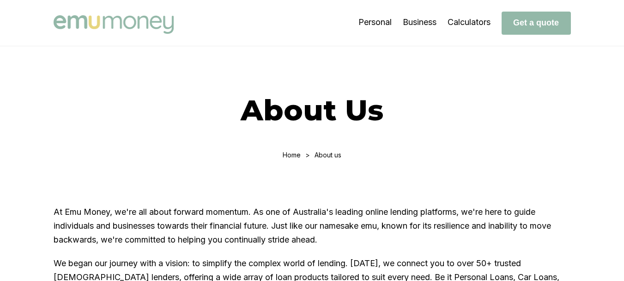 The height and width of the screenshot is (281, 624). What do you see at coordinates (537, 22) in the screenshot?
I see `a: Get a quote` at bounding box center [537, 22].